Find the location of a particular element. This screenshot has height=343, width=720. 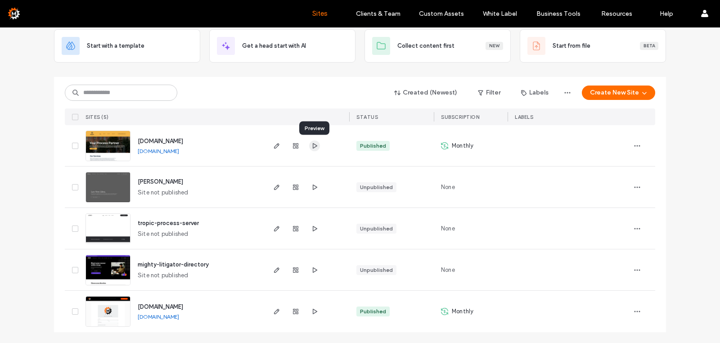

div: Start from fileBeta is located at coordinates (593, 46).